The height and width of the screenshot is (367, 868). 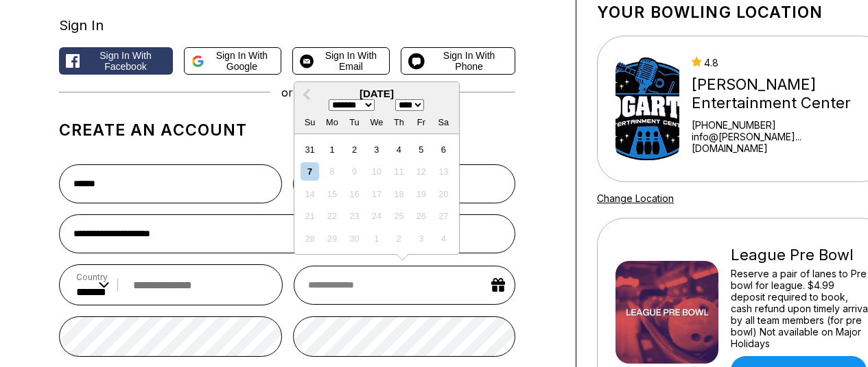 What do you see at coordinates (421, 122) in the screenshot?
I see `div: Fr` at bounding box center [421, 122].